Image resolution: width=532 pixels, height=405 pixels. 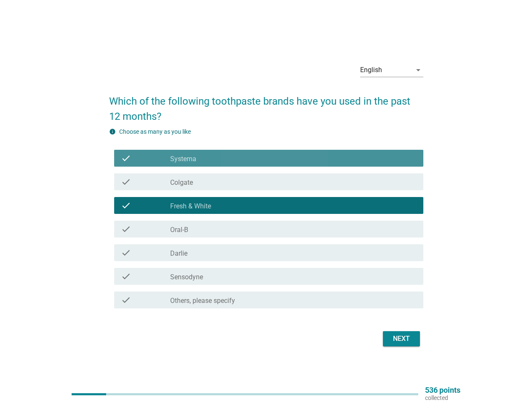 I want to click on i: info, so click(x=113, y=132).